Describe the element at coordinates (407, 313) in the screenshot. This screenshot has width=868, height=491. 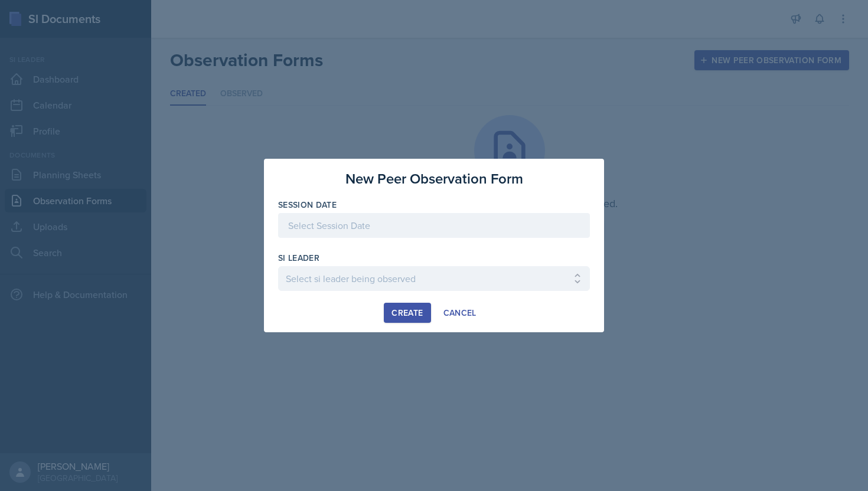
I see `button: Create` at that location.